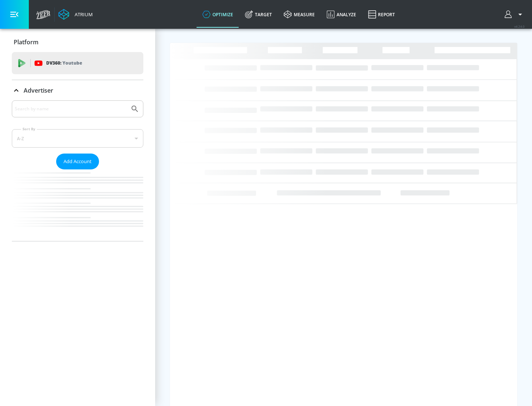 This screenshot has width=532, height=406. What do you see at coordinates (77, 161) in the screenshot?
I see `span: Add Account` at bounding box center [77, 161].